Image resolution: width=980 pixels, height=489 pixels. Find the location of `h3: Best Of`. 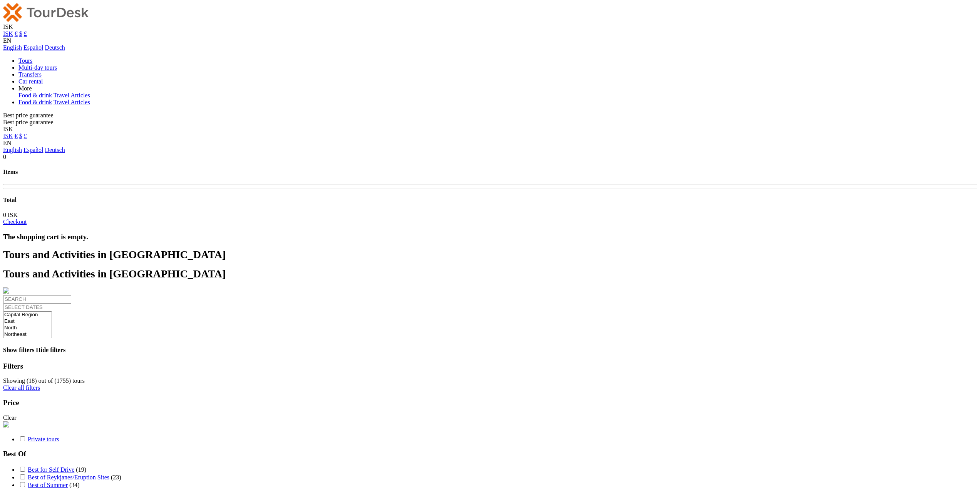

h3: Best Of is located at coordinates (490, 454).